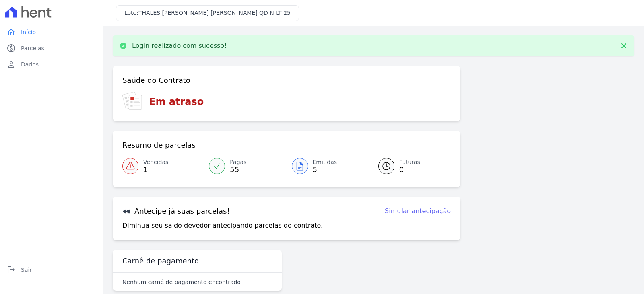  Describe the element at coordinates (238, 162) in the screenshot. I see `span: Pagas` at that location.